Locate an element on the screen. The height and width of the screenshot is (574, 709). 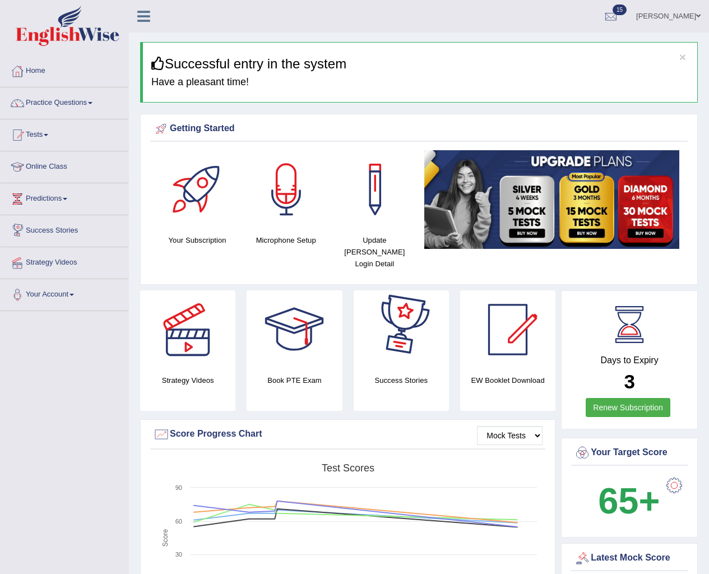
a: Your Account is located at coordinates (64, 293).